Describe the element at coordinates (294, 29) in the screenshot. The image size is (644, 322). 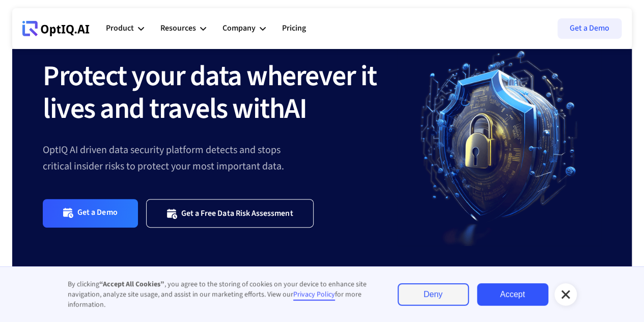
I see `a: Pricing` at that location.